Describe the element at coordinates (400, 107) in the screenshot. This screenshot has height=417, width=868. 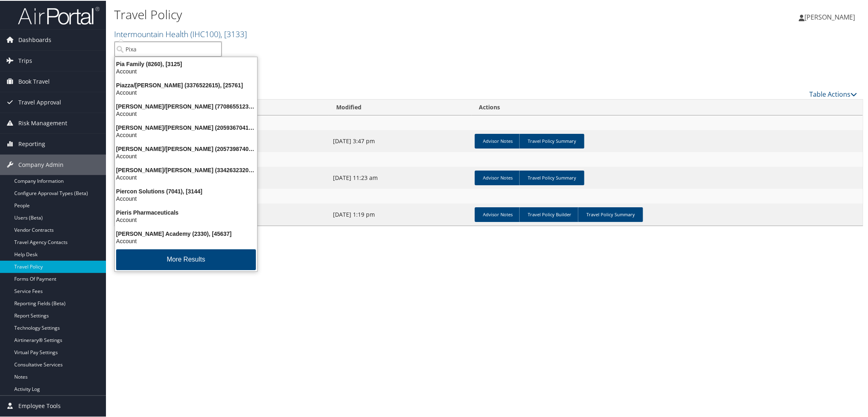
I see `th: Modified: activate to sort column ascending` at that location.